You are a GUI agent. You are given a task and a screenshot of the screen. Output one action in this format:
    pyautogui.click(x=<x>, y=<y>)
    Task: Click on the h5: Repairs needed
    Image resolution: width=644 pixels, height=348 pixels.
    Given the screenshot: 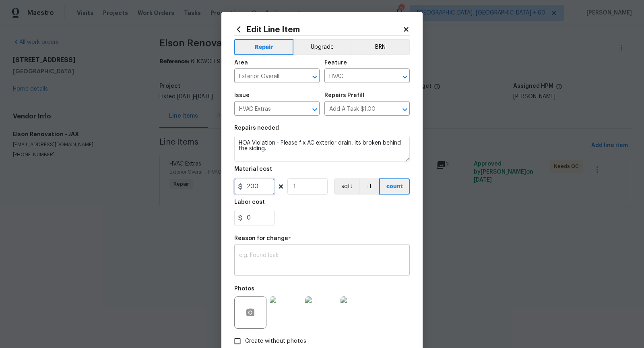 What is the action you would take?
    pyautogui.click(x=256, y=128)
    